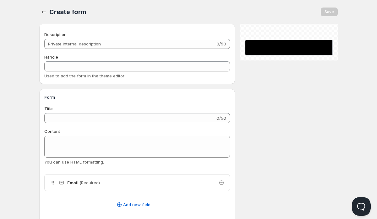 Image resolution: width=377 pixels, height=219 pixels. What do you see at coordinates (55, 35) in the screenshot?
I see `span: Description` at bounding box center [55, 35].